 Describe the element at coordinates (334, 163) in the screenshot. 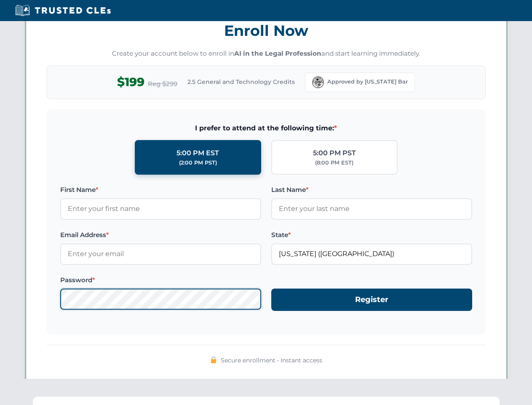

I see `div: (8:00 PM EST)` at that location.